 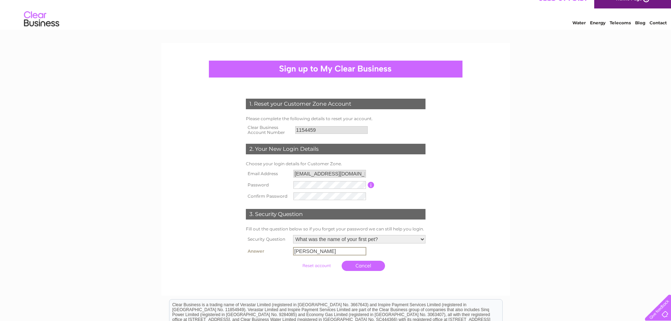 I want to click on th: Answer, so click(x=268, y=251).